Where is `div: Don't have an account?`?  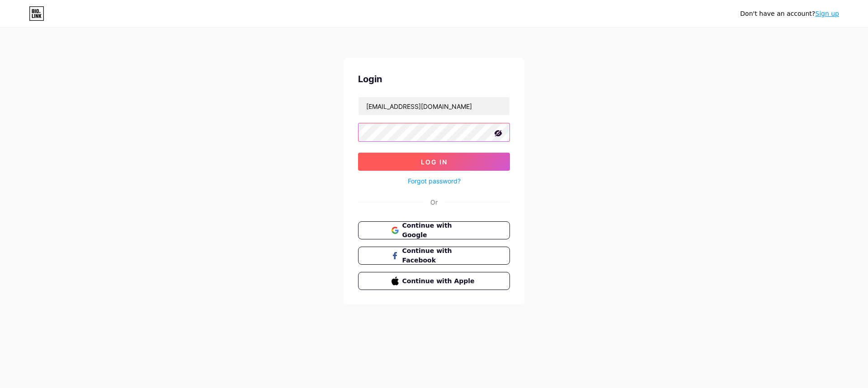
div: Don't have an account? is located at coordinates (790, 13).